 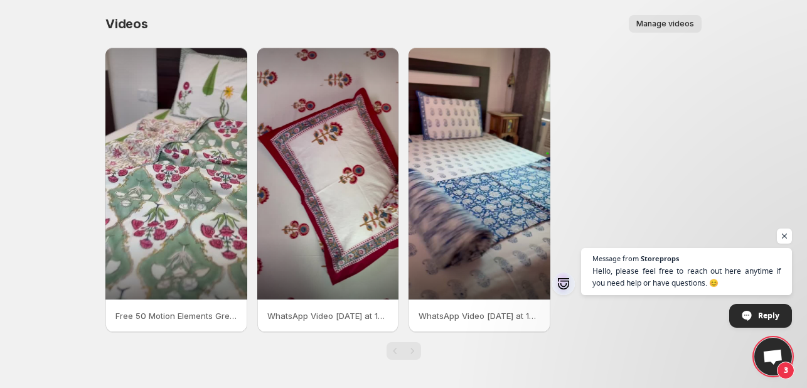 I want to click on span: Storeprops, so click(x=659, y=258).